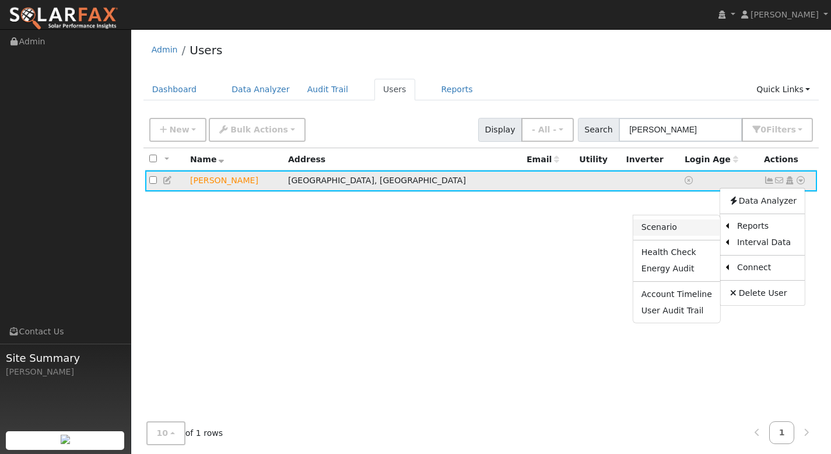 Image resolution: width=831 pixels, height=454 pixels. Describe the element at coordinates (676, 253) in the screenshot. I see `a: Health Check Report` at that location.